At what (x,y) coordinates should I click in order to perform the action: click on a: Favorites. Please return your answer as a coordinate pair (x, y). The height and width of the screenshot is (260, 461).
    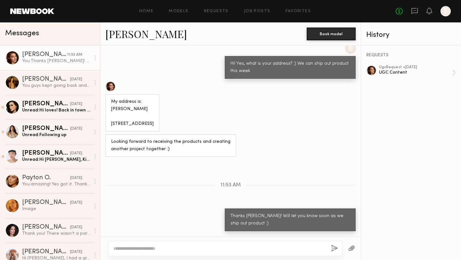
    Looking at the image, I should click on (298, 11).